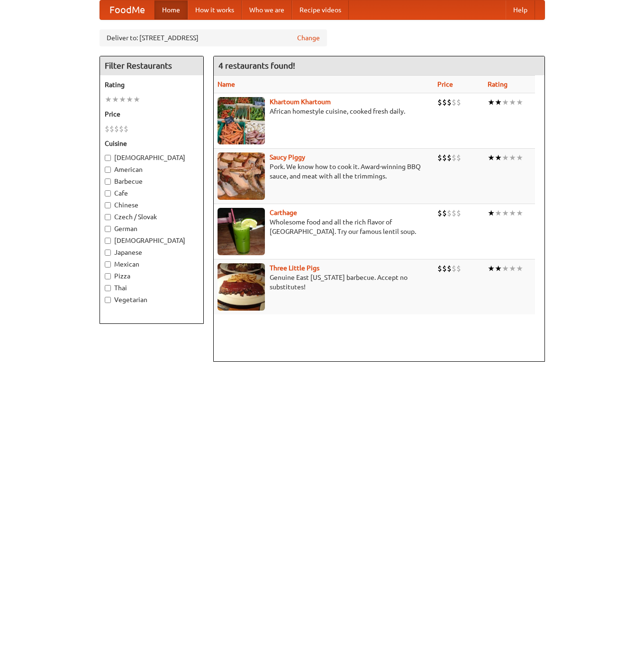 This screenshot has height=670, width=644. What do you see at coordinates (241, 121) in the screenshot?
I see `img: khartoum.jpg` at bounding box center [241, 121].